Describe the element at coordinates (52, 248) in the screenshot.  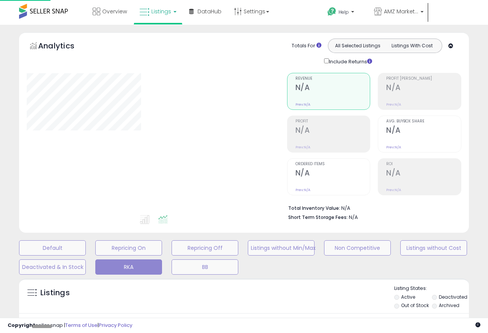
I see `button: Default` at that location.